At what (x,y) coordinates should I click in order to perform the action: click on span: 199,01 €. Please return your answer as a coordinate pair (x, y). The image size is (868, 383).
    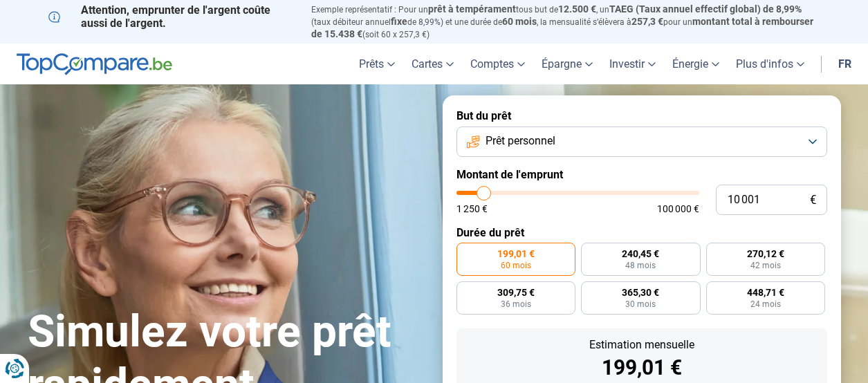
    Looking at the image, I should click on (516, 254).